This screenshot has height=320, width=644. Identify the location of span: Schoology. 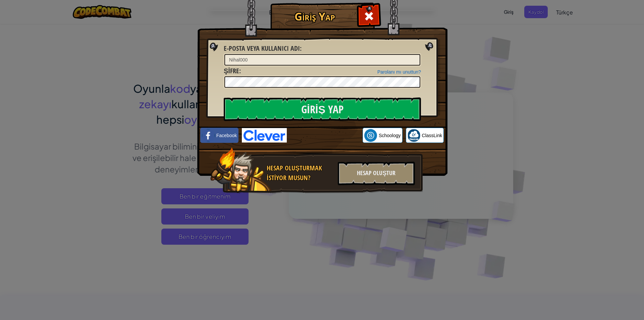
(390, 135).